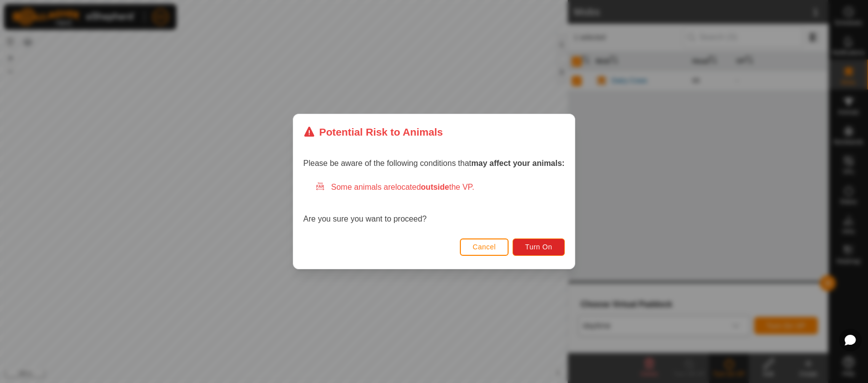 This screenshot has height=383, width=868. What do you see at coordinates (484, 247) in the screenshot?
I see `button: Cancel` at bounding box center [484, 247].